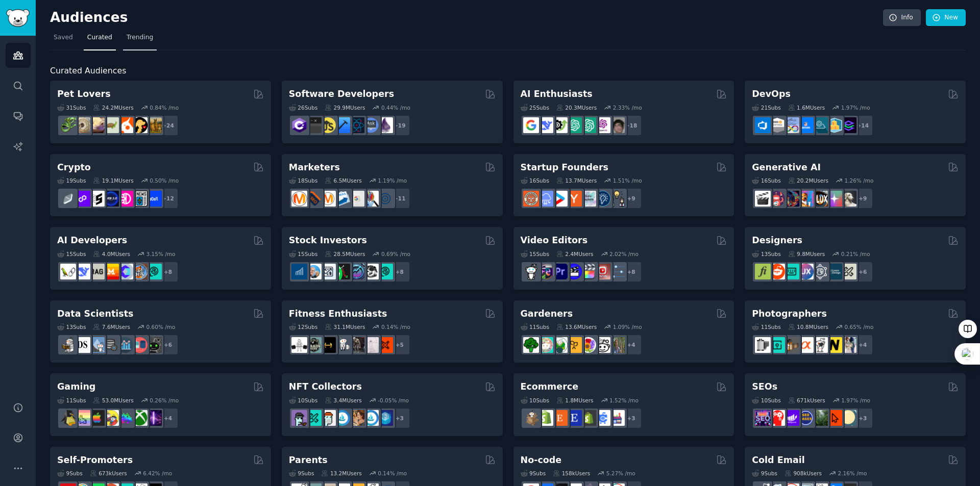 This screenshot has height=486, width=980. Describe the element at coordinates (164, 108) in the screenshot. I see `div: 0.84 % /mo` at that location.